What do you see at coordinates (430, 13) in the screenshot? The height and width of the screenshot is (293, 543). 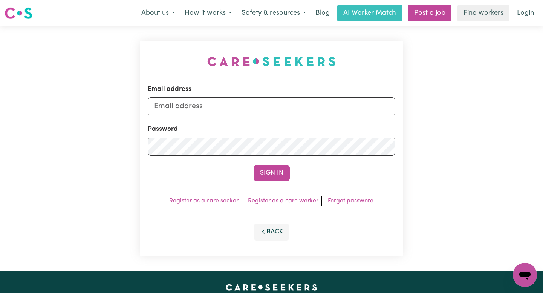 I see `a: Post a job` at bounding box center [430, 13].